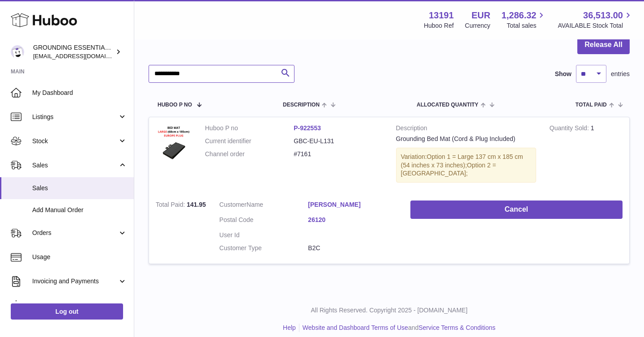 This screenshot has height=337, width=644. I want to click on span: Listings, so click(75, 117).